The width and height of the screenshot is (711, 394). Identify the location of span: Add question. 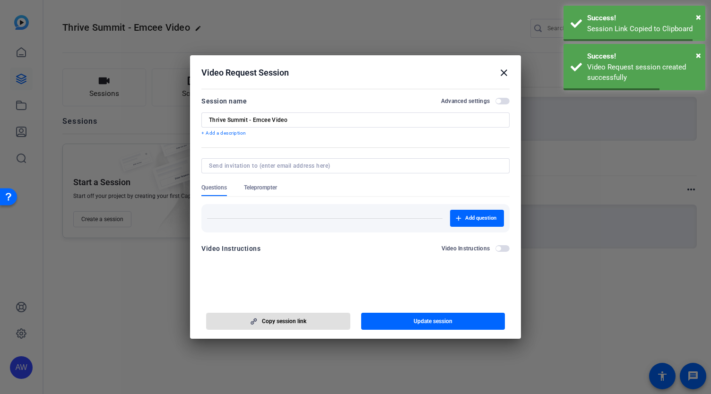
(480, 218).